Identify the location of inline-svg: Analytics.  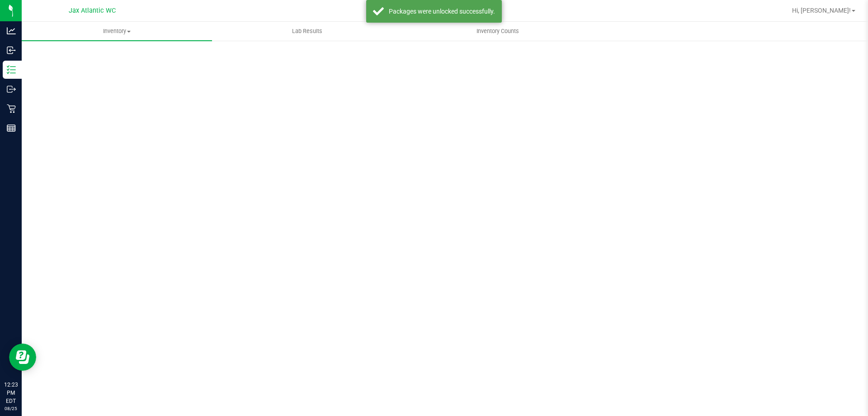
(12, 31).